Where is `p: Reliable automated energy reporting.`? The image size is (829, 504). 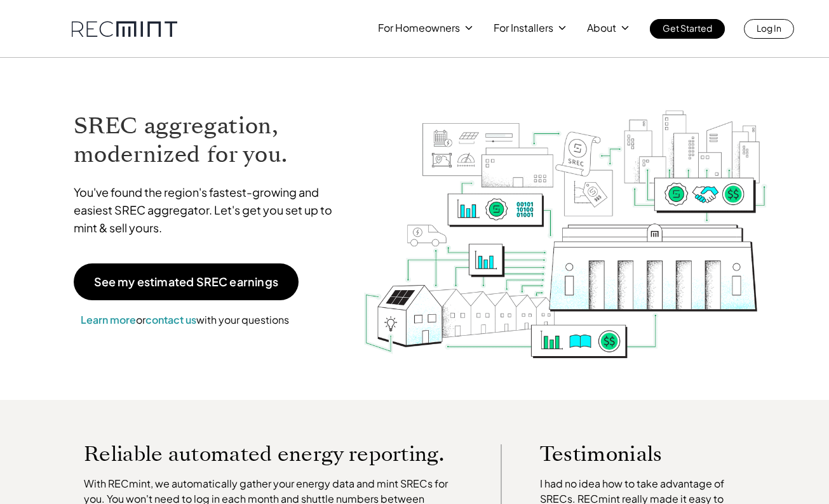 p: Reliable automated energy reporting. is located at coordinates (274, 454).